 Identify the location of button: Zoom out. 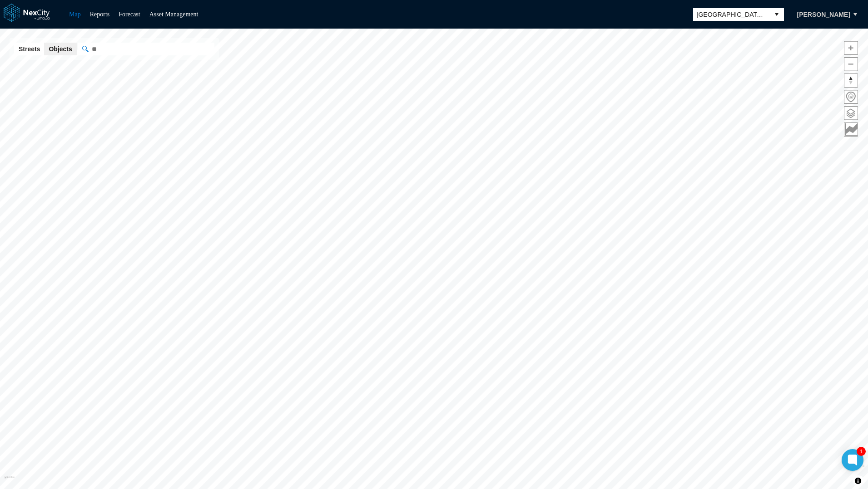
(851, 64).